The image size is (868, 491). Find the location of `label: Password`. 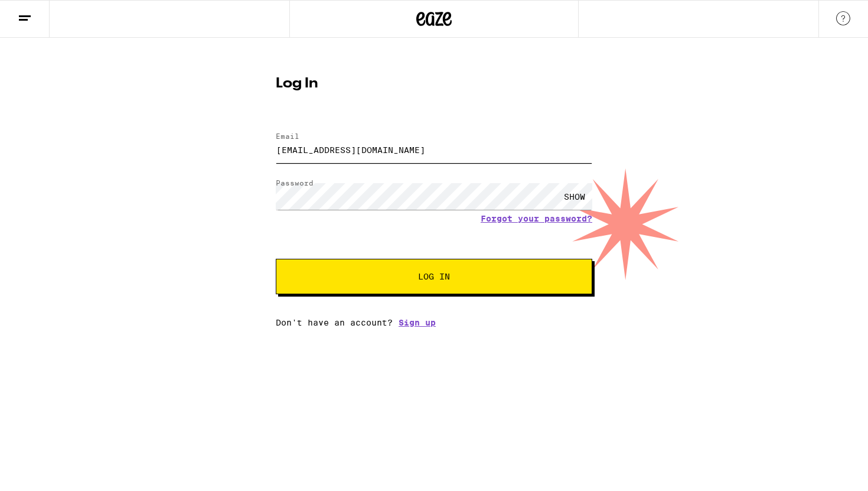

label: Password is located at coordinates (294, 183).